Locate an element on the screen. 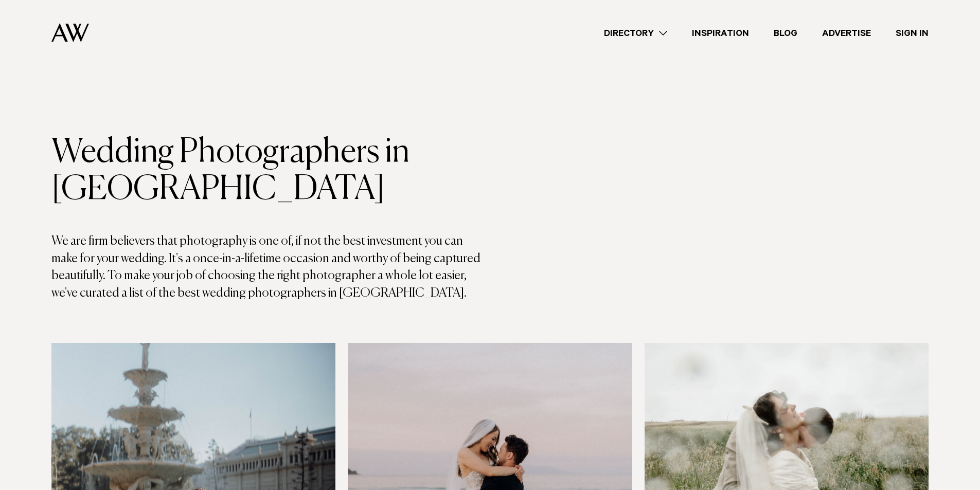 This screenshot has height=490, width=980. a: Advertise is located at coordinates (847, 33).